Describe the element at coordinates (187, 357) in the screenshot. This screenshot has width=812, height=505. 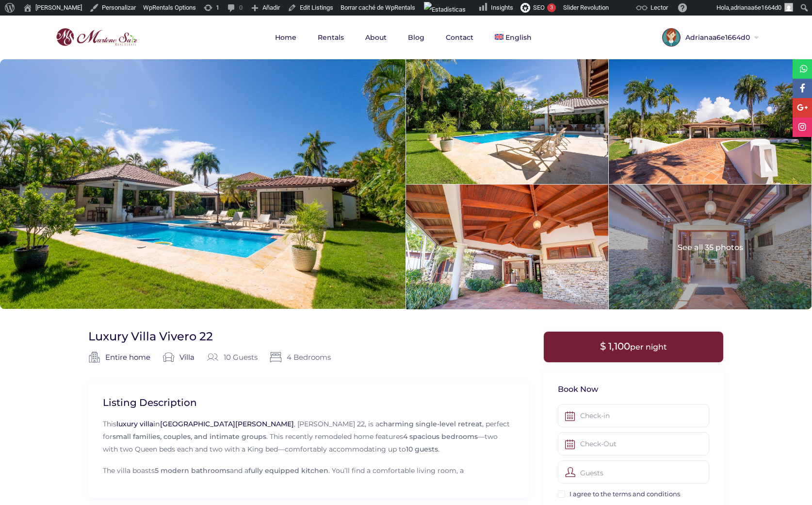
I see `a: Villa` at that location.